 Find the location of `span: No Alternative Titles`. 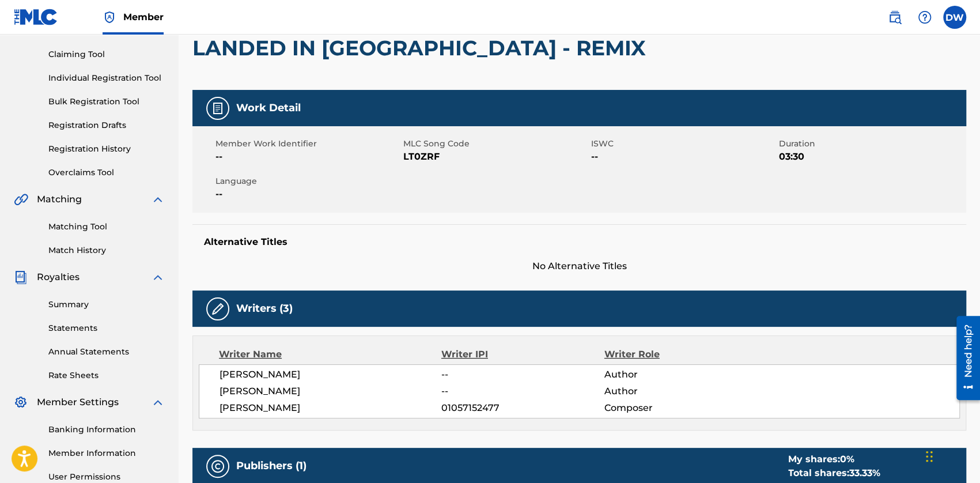

span: No Alternative Titles is located at coordinates (579, 266).